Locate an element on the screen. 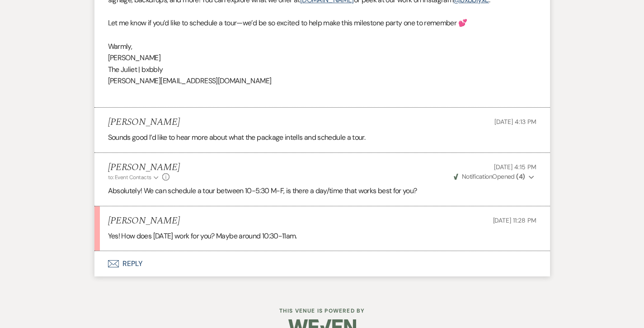 This screenshot has width=644, height=328. span: to: Event Contacts is located at coordinates (130, 177).